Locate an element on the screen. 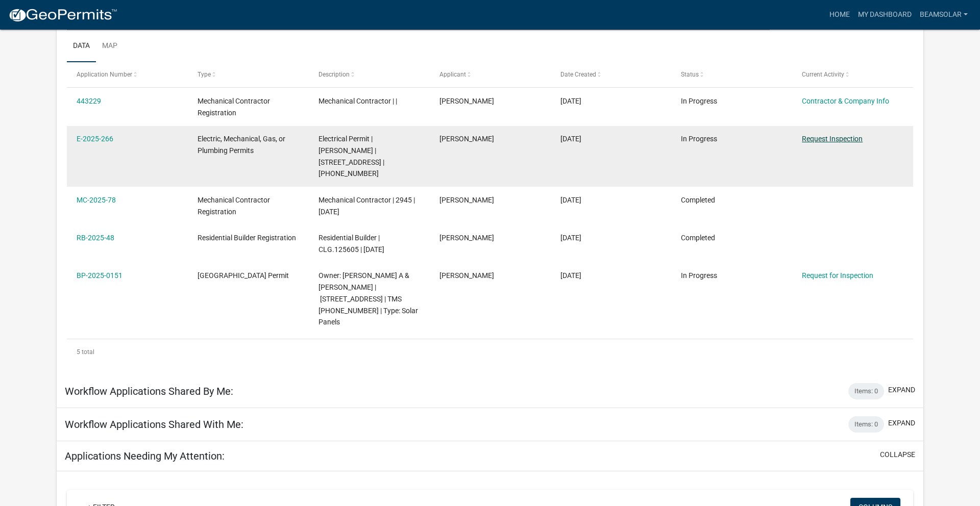  datatable-header-cell: Current Activity is located at coordinates (852, 75).